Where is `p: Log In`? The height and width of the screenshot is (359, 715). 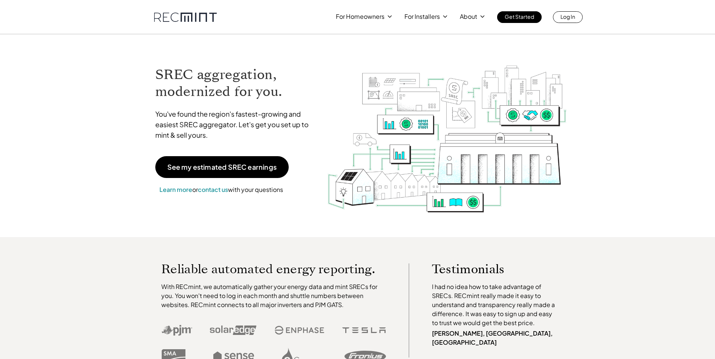
p: Log In is located at coordinates (567, 17).